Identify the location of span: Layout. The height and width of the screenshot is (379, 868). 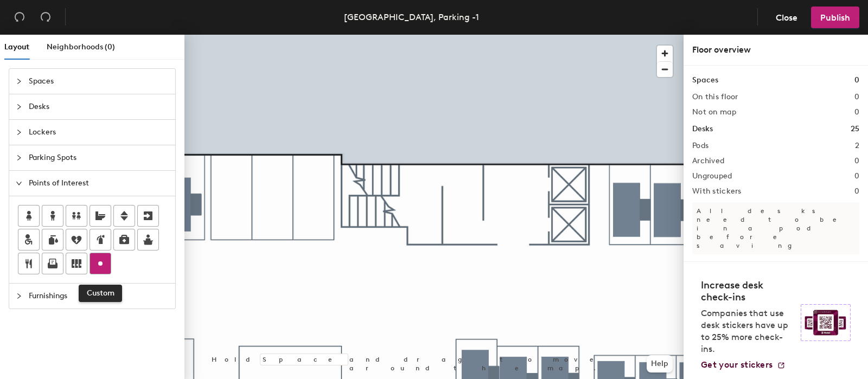
(17, 47).